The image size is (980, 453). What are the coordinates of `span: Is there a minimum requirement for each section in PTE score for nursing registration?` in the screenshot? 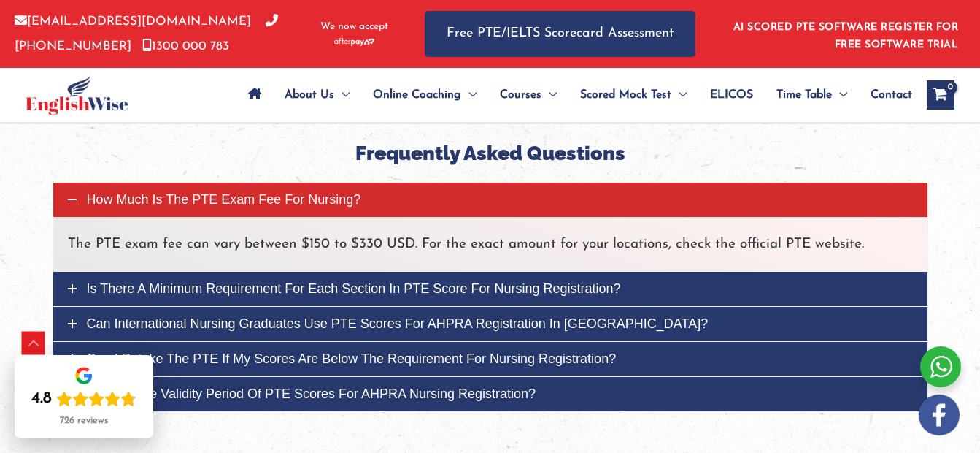 It's located at (354, 289).